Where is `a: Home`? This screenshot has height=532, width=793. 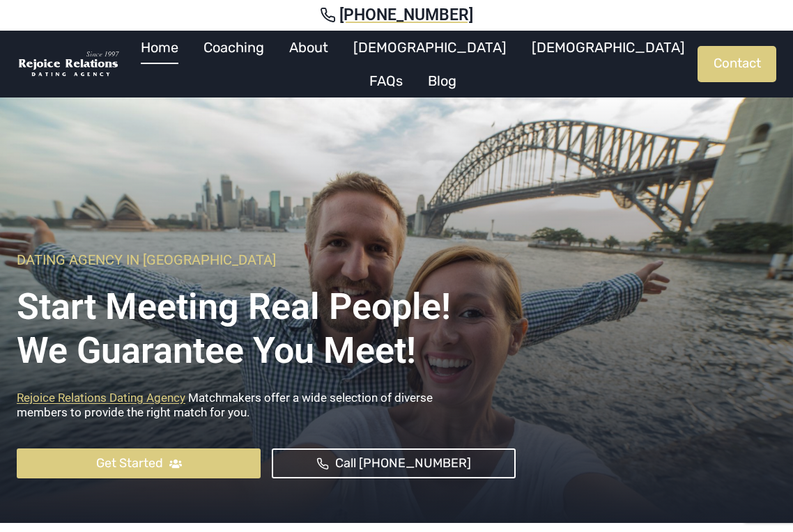
a: Home is located at coordinates (160, 48).